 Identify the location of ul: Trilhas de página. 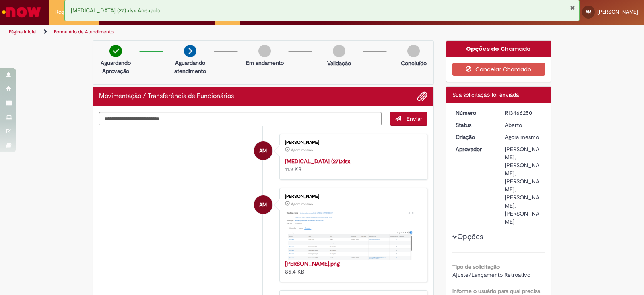
(215, 32).